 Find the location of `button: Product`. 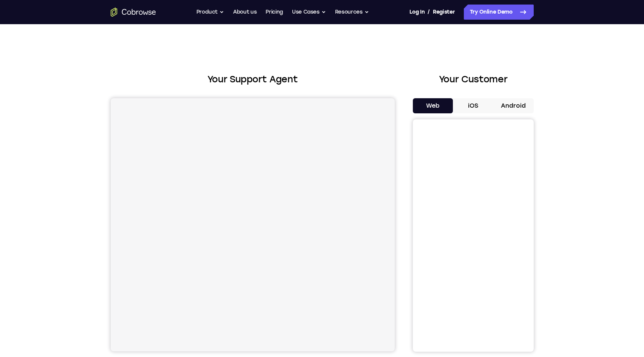

button: Product is located at coordinates (210, 12).